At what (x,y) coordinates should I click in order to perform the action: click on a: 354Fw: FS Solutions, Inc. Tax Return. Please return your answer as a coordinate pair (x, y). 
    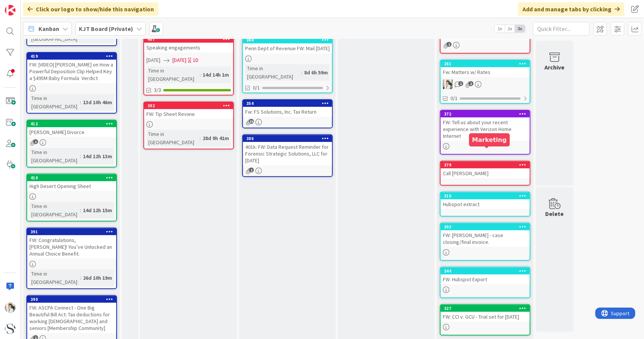
    Looking at the image, I should click on (288, 113).